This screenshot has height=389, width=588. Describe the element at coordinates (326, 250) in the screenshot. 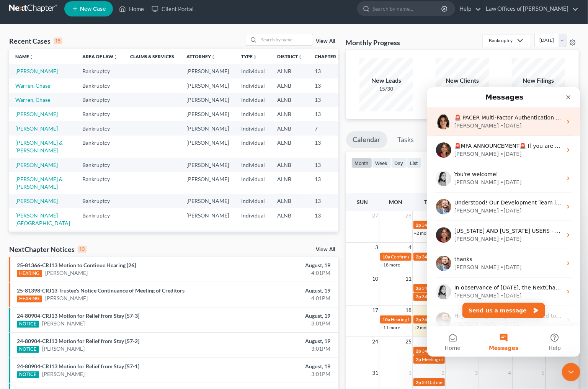

I see `a: View All` at that location.